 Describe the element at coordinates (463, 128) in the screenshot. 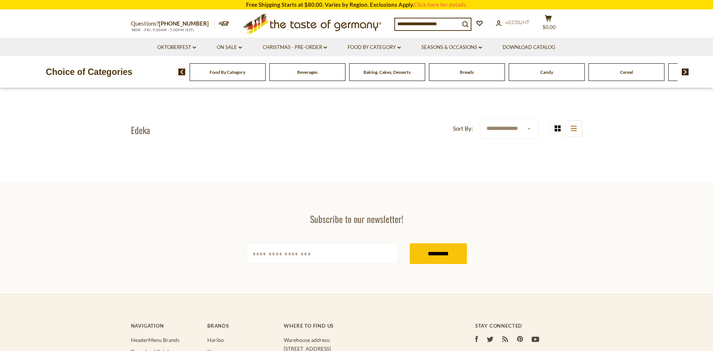

I see `label: Sort By:` at that location.